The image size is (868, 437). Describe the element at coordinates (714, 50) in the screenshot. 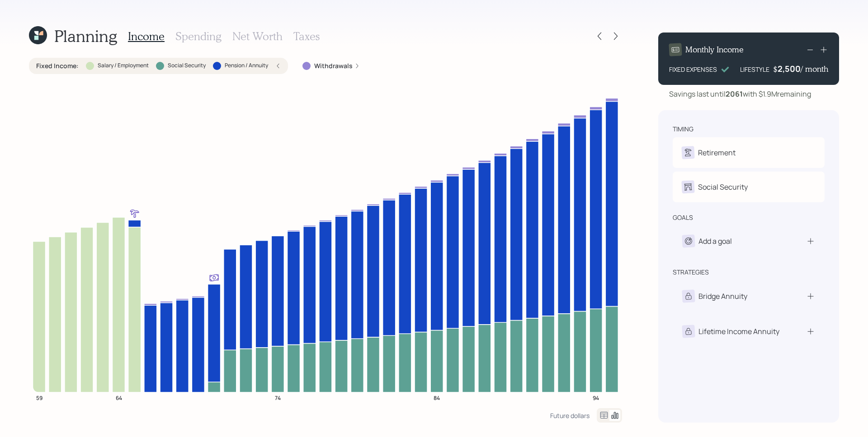

I see `h4: Monthly Income` at that location.